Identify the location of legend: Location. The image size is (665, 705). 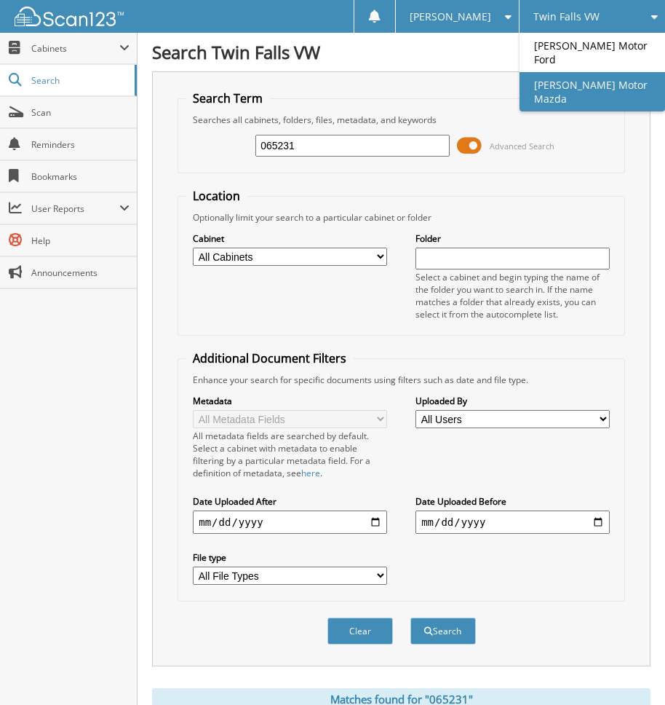
(216, 196).